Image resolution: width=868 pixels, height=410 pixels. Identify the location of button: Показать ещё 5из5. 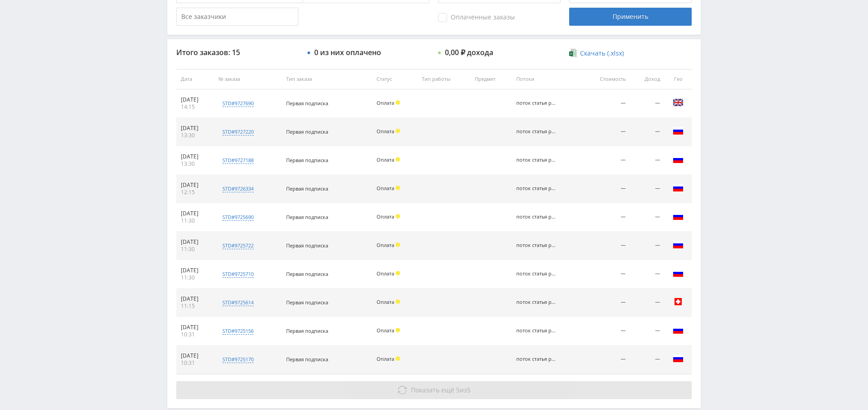
(434, 390).